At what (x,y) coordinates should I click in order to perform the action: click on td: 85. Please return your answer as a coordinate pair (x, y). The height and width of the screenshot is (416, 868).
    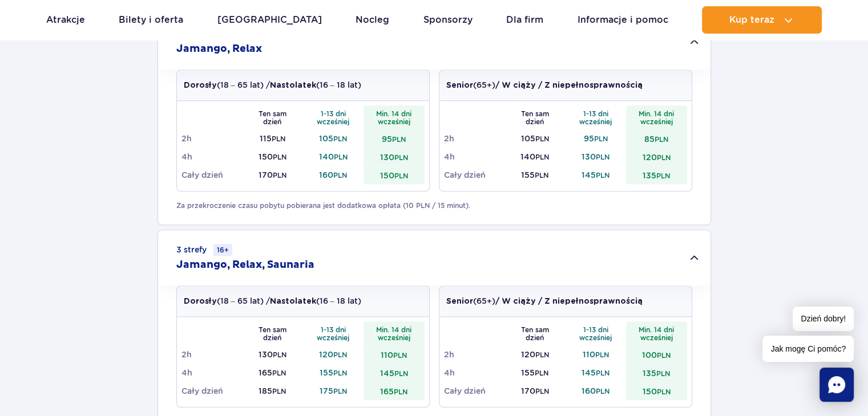
    Looking at the image, I should click on (656, 139).